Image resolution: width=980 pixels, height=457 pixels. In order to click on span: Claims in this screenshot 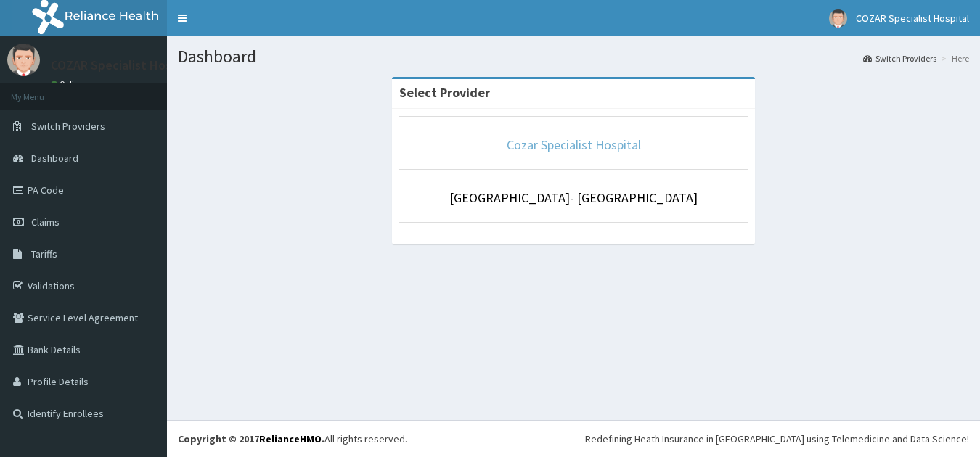, I will do `click(45, 222)`.